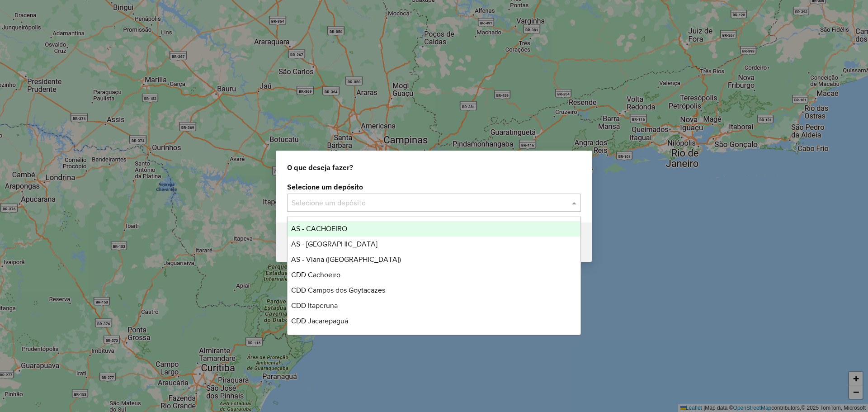 The image size is (868, 412). Describe the element at coordinates (314, 305) in the screenshot. I see `span: CDD Itaperuna` at that location.